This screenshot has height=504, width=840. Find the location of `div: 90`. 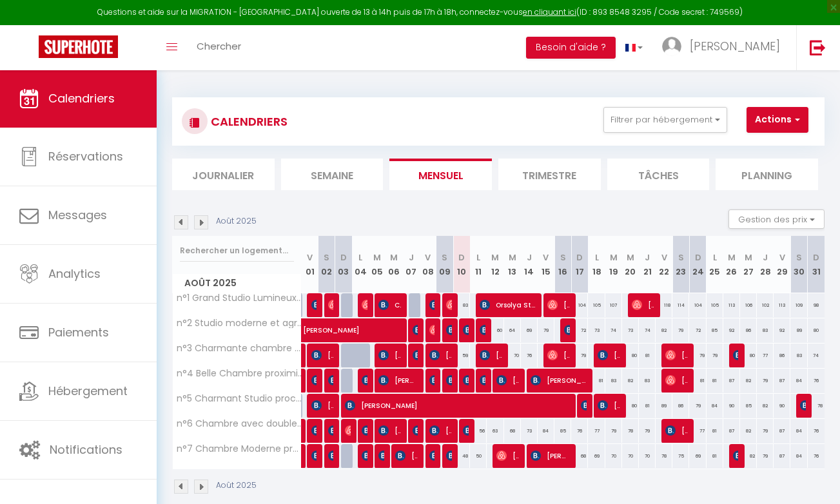

div: 90 is located at coordinates (781, 405).